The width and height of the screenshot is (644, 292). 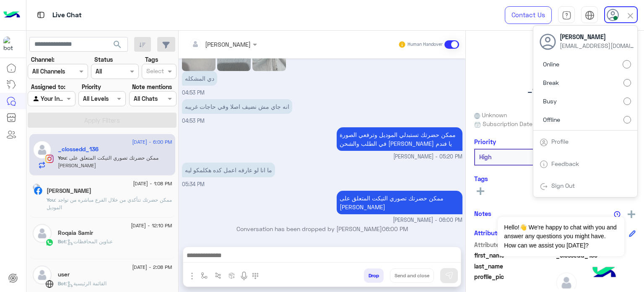 I want to click on h6: Tags, so click(x=555, y=179).